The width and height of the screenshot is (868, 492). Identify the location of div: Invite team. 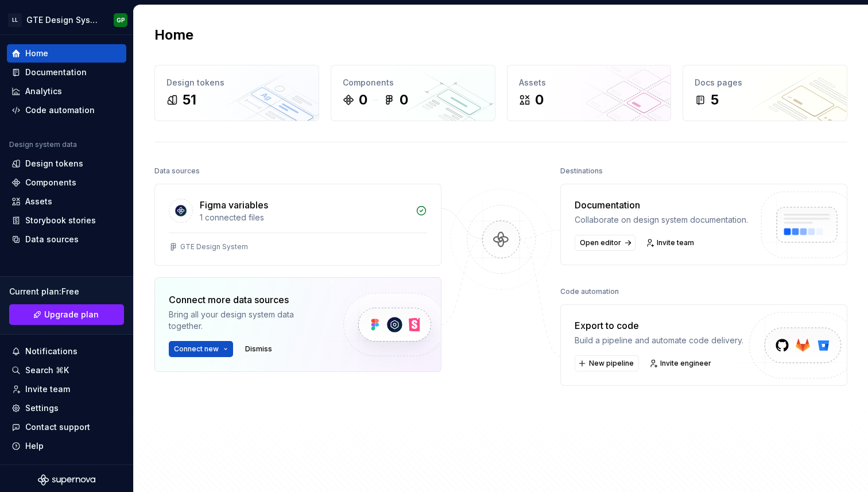
(48, 389).